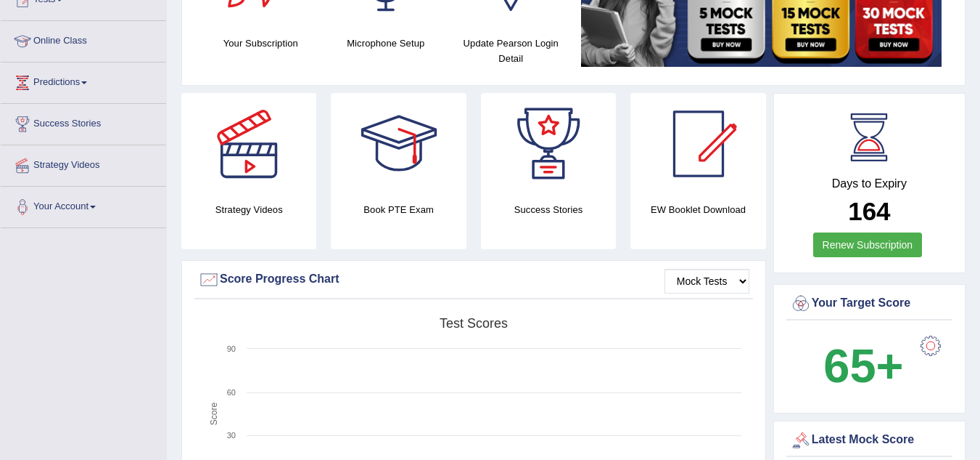  I want to click on div: Your Target Score, so click(869, 303).